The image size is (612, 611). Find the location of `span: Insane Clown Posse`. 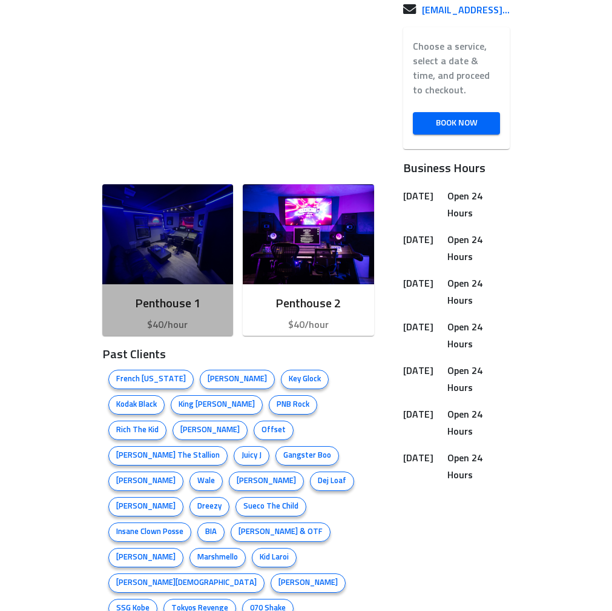

span: Insane Clown Posse is located at coordinates (150, 532).